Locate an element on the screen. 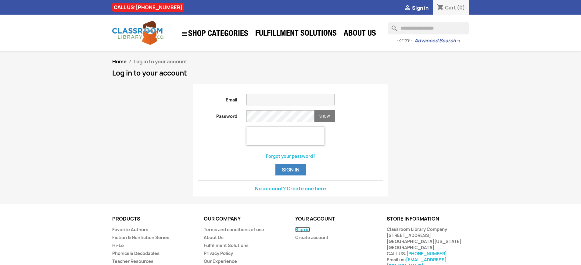 This screenshot has width=581, height=265. div: CALL US: is located at coordinates (148, 7).